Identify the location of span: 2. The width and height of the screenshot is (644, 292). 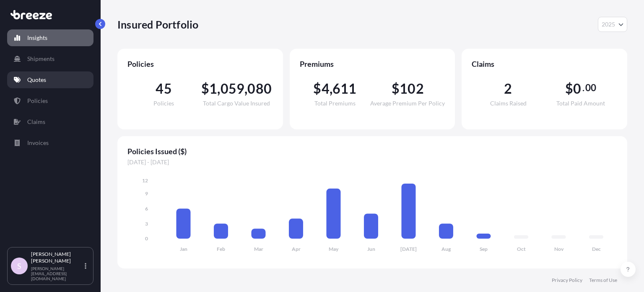
(508, 88).